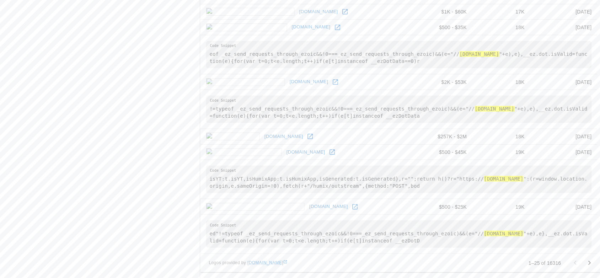 The width and height of the screenshot is (600, 278). Describe the element at coordinates (246, 82) in the screenshot. I see `img: tckpublishing.com icon` at that location.